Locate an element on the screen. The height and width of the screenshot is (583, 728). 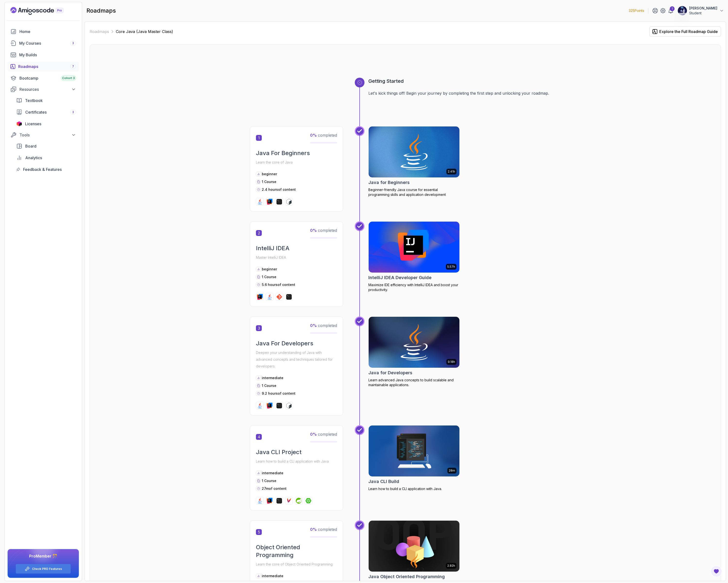
a: roadmaps is located at coordinates (43, 66).